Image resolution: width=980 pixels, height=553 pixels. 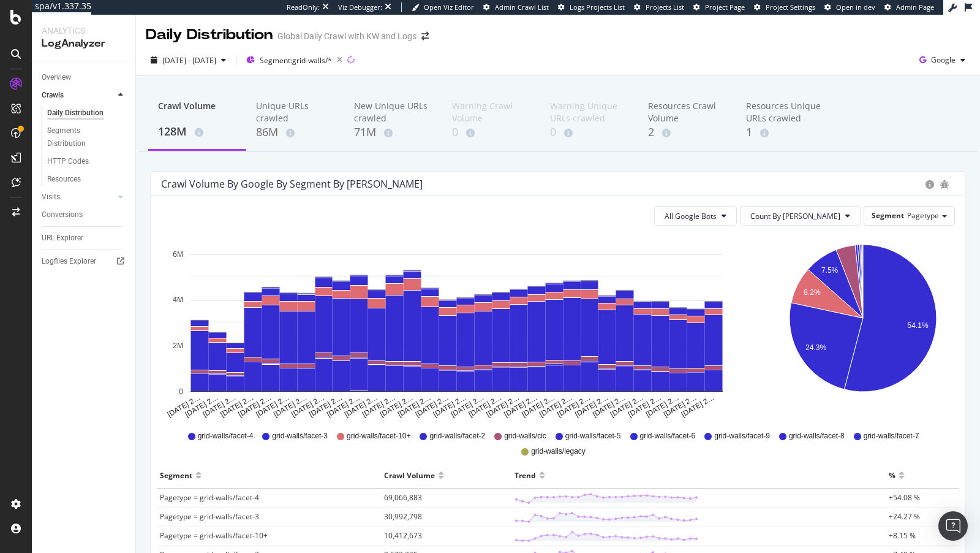 What do you see at coordinates (953, 525) in the screenshot?
I see `div: Open Intercom Messenger` at bounding box center [953, 525].